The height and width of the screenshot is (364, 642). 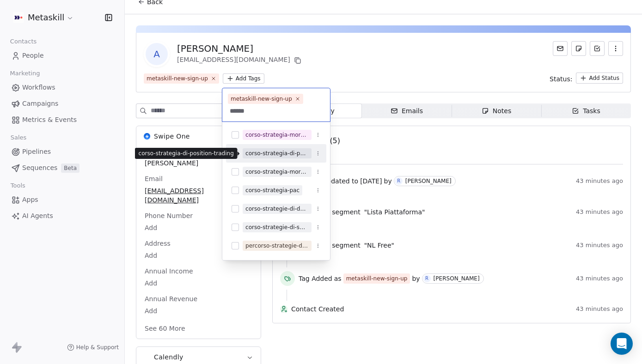 I want to click on div: corso-strategia-pac, so click(x=272, y=190).